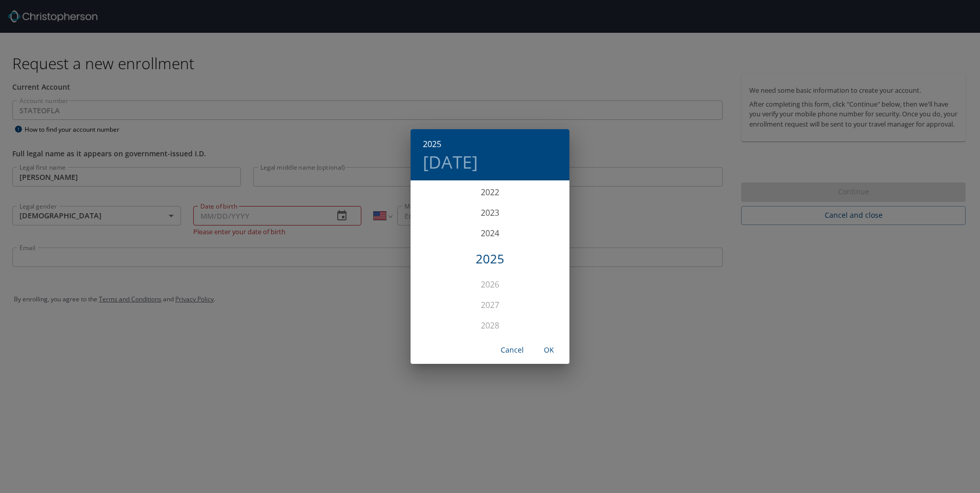  Describe the element at coordinates (490, 192) in the screenshot. I see `div: 2022` at that location.